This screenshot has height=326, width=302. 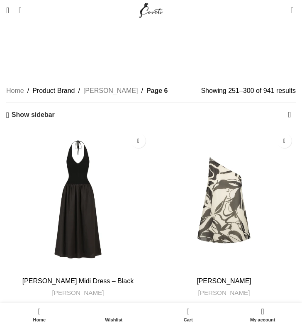 I want to click on span: Wishlist, so click(x=114, y=320).